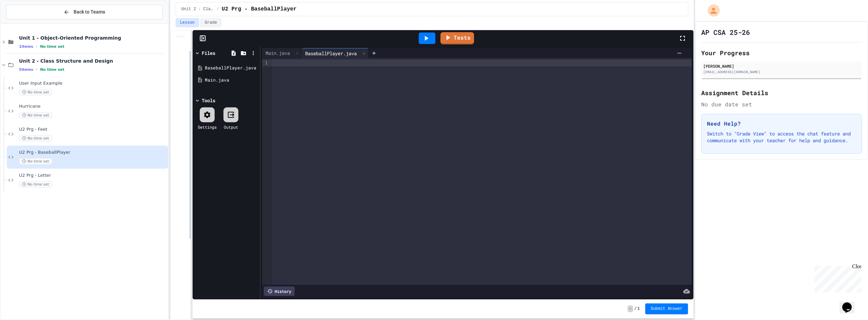  What do you see at coordinates (93, 130) in the screenshot?
I see `span: U2 Prg - Feet` at bounding box center [93, 130].